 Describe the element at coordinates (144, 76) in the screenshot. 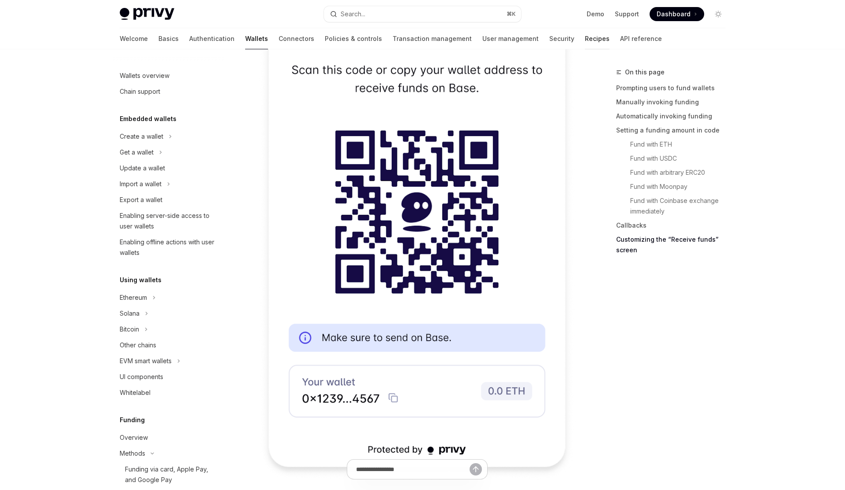

I see `div: Wallets overview` at that location.